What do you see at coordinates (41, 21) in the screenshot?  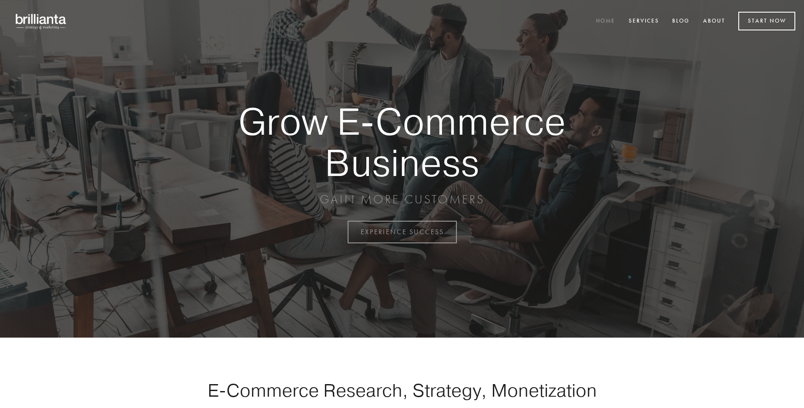 I see `img: brillianta - research, strategy, marketing` at bounding box center [41, 21].